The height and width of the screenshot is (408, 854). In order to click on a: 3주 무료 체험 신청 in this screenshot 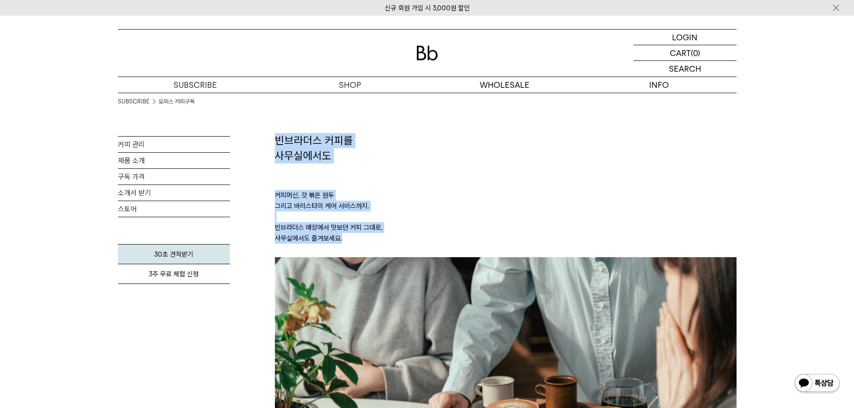, I will do `click(174, 274)`.